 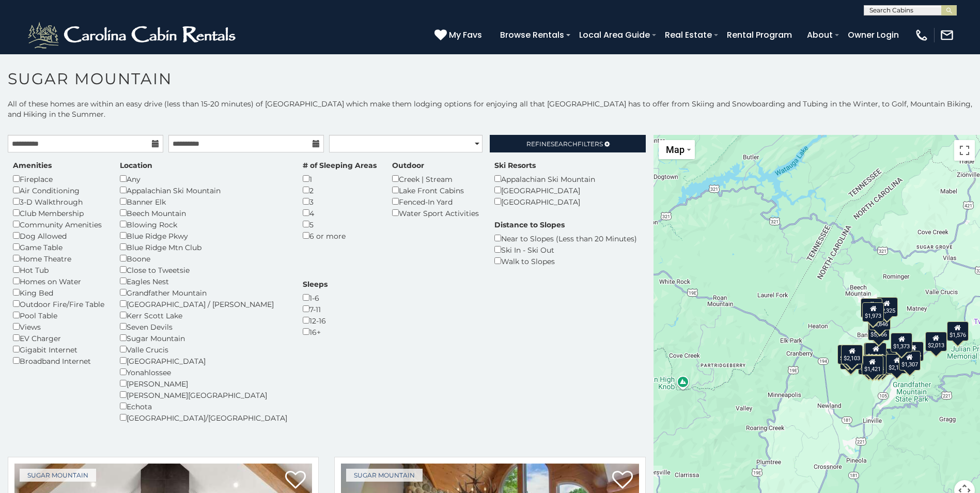 I want to click on div: $2,103, so click(x=852, y=354).